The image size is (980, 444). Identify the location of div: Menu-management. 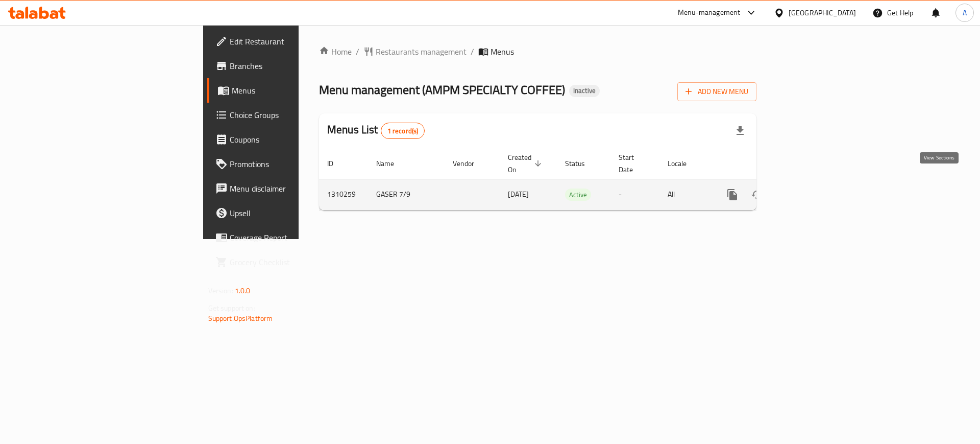
(709, 13).